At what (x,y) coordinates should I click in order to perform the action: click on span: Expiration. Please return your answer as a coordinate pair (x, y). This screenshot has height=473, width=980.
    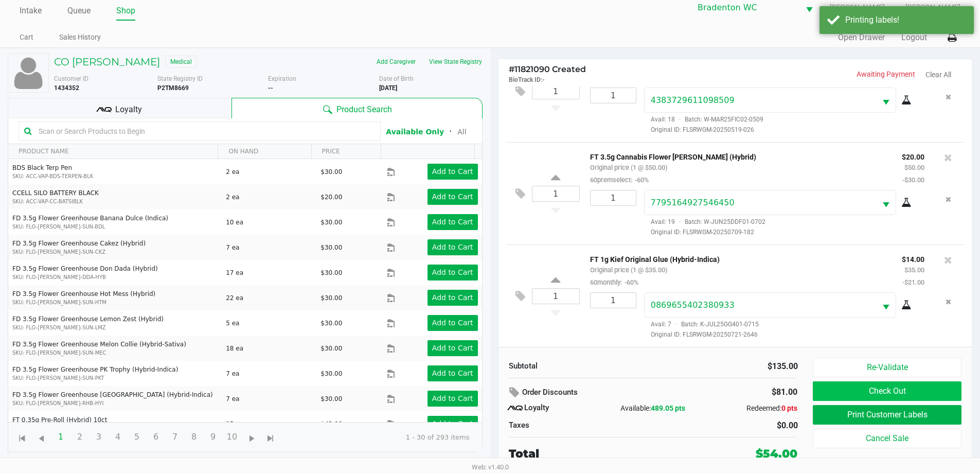
    Looking at the image, I should click on (282, 79).